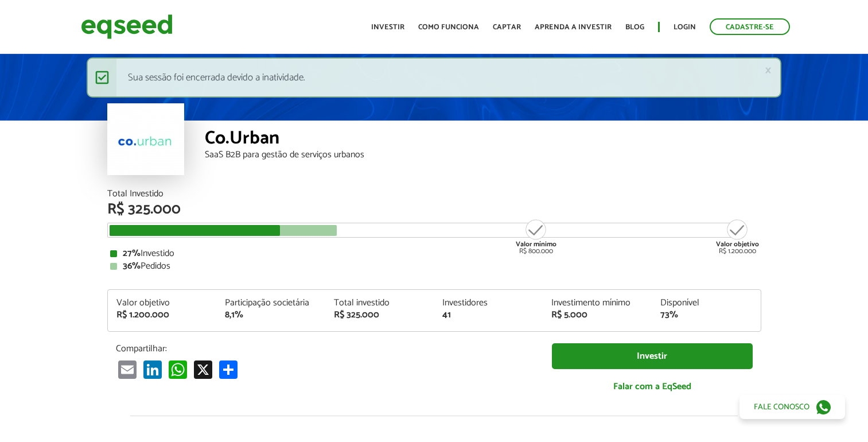 The width and height of the screenshot is (868, 442). Describe the element at coordinates (153, 369) in the screenshot. I see `a: LinkedIn` at that location.